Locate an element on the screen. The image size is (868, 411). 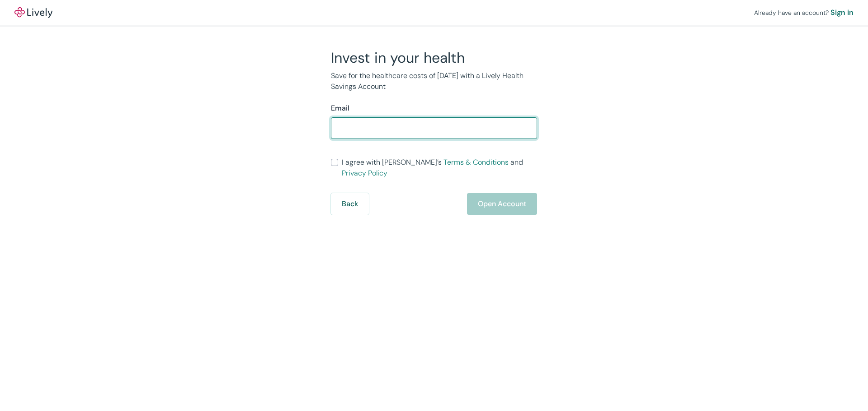
a: LivelyLively is located at coordinates (34, 13).